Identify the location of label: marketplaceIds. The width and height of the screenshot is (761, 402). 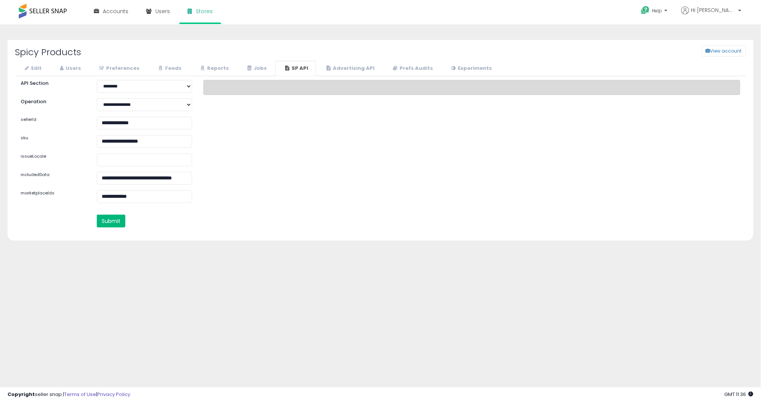
(53, 193).